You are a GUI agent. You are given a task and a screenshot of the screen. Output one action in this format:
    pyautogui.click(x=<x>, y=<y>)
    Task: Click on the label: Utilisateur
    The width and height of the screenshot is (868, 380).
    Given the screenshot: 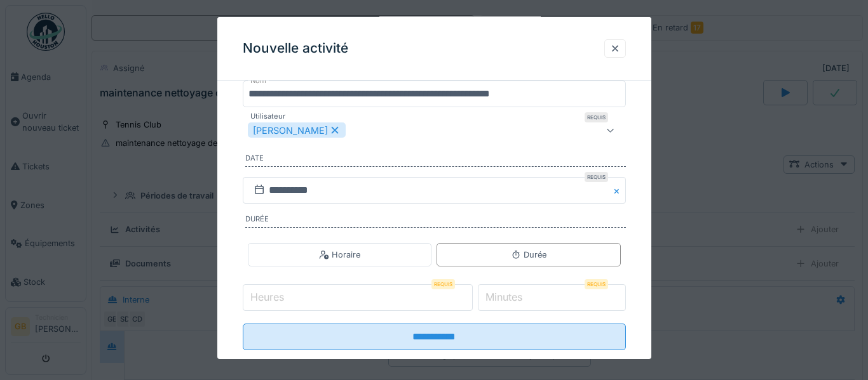 What is the action you would take?
    pyautogui.click(x=268, y=116)
    